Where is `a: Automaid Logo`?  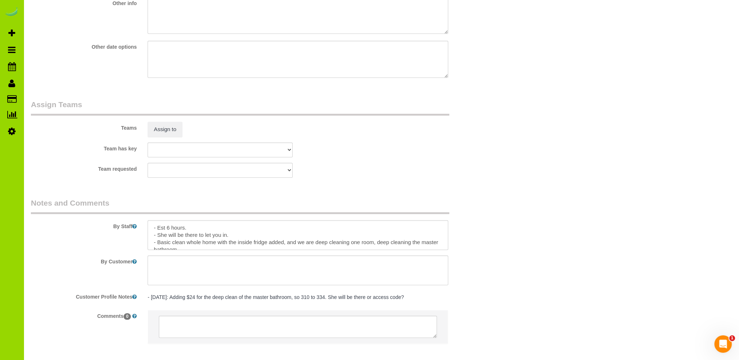
a: Automaid Logo is located at coordinates (12, 12).